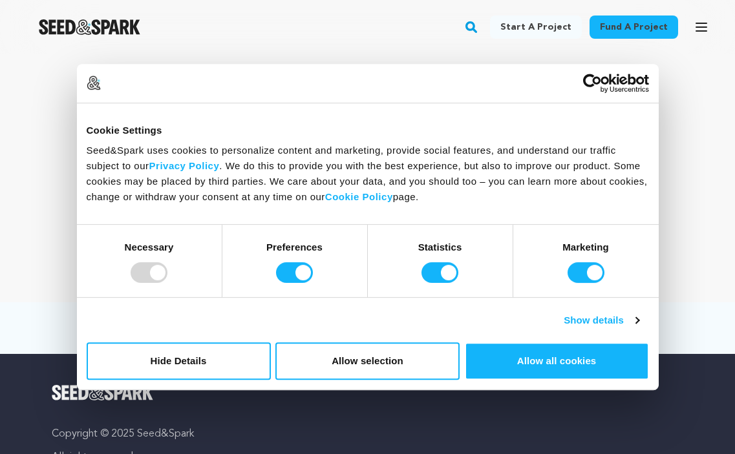 The width and height of the screenshot is (735, 454). I want to click on button: Allow selection, so click(367, 361).